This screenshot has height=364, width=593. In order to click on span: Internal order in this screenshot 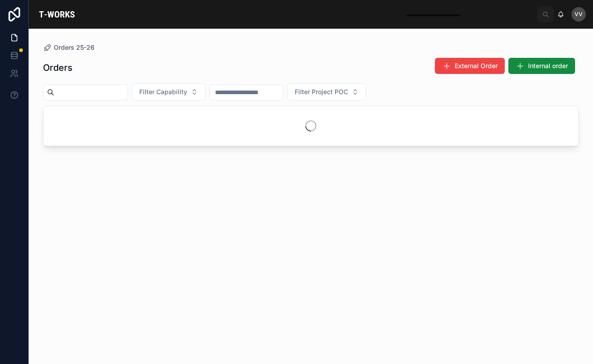, I will do `click(548, 66)`.